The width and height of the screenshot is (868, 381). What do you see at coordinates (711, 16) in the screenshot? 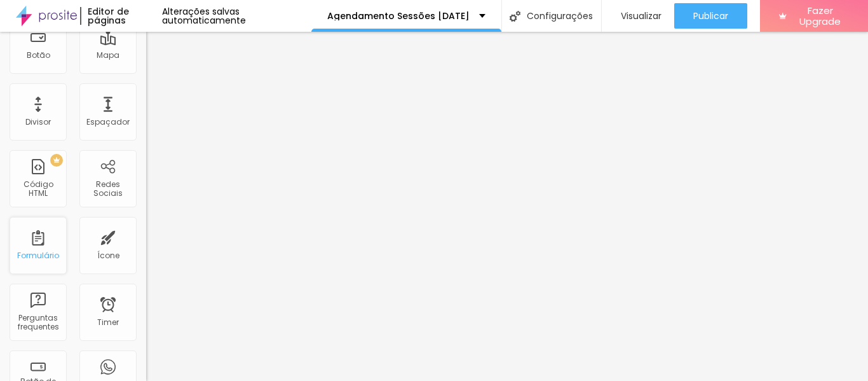
I see `button: Publicar` at bounding box center [711, 16].